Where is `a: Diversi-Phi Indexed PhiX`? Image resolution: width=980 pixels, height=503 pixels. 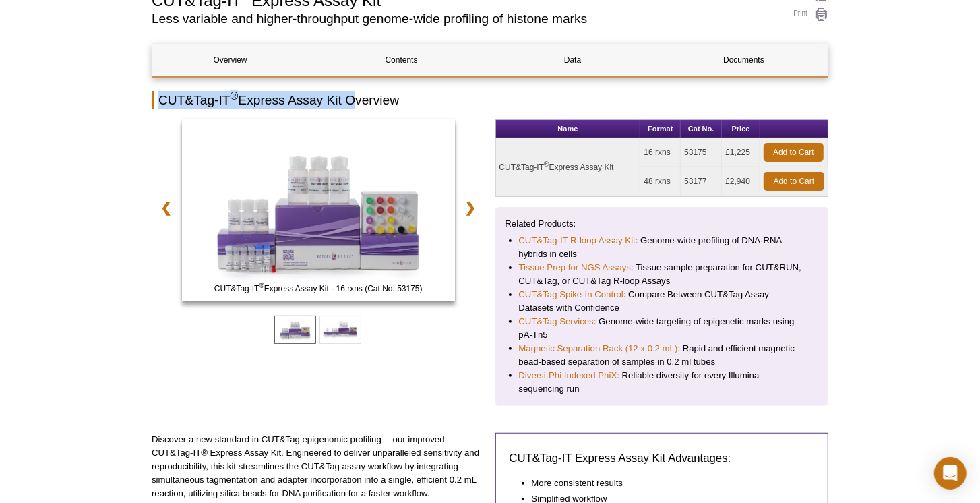 a: Diversi-Phi Indexed PhiX is located at coordinates (569, 375).